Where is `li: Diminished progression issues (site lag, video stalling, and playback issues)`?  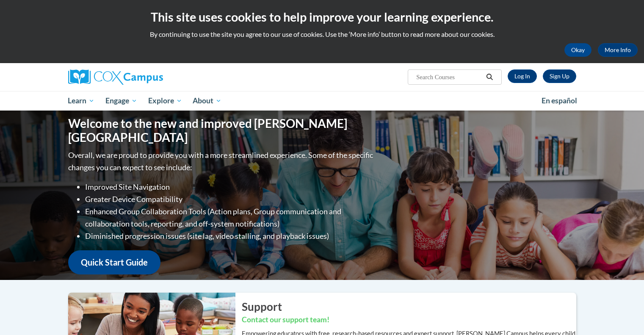 li: Diminished progression issues (site lag, video stalling, and playback issues) is located at coordinates (230, 236).